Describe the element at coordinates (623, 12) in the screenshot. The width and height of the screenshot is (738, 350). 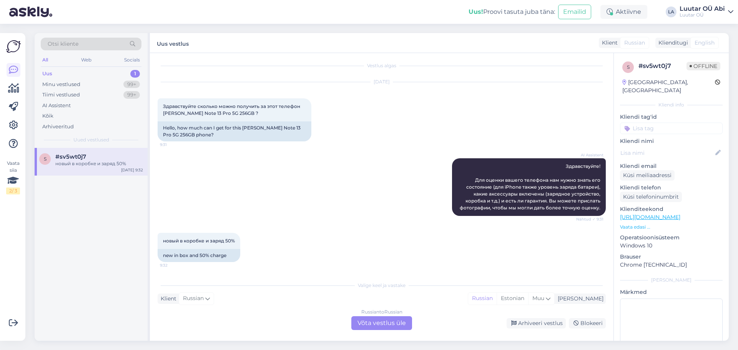
I see `div: Aktiivne` at that location.